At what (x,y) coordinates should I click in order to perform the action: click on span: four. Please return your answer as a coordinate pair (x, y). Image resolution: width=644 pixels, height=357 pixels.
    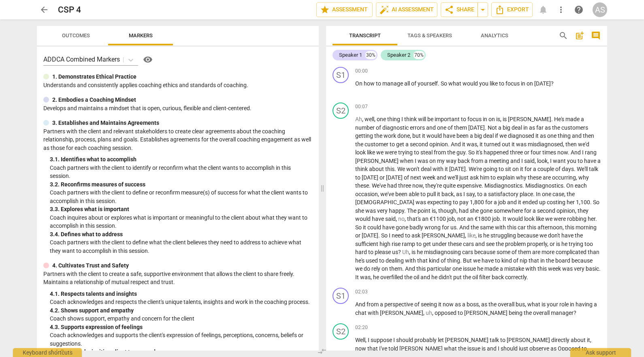
    Looking at the image, I should click on (536, 152).